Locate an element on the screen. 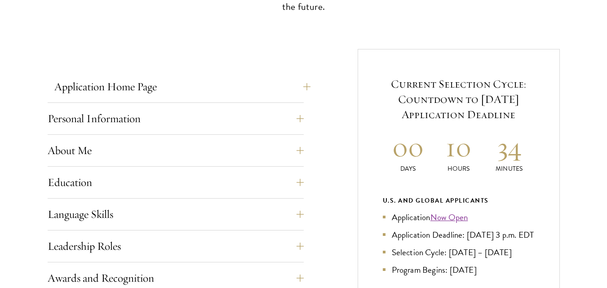 The height and width of the screenshot is (288, 607). a: Now Open is located at coordinates (450, 217).